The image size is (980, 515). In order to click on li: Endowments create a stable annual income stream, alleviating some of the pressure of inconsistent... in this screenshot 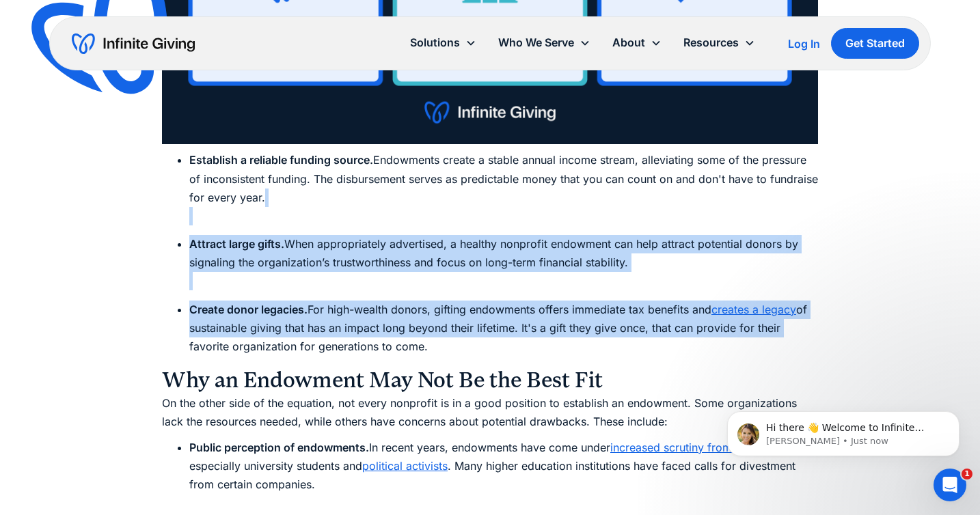, I will do `click(503, 188)`.